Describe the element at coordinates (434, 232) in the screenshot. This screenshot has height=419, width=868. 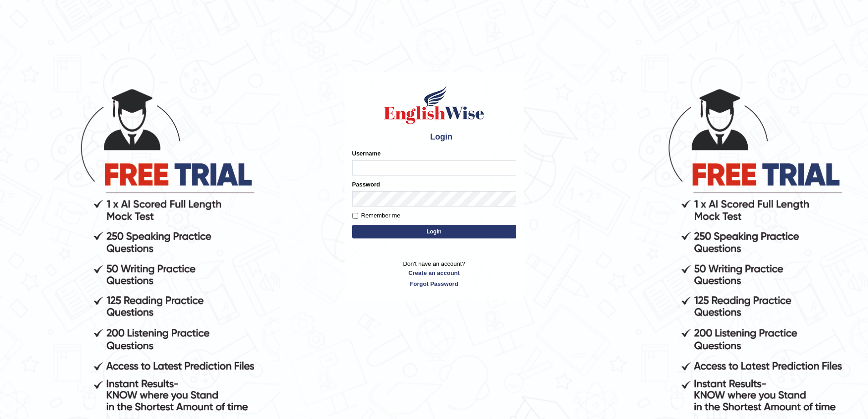
I see `button: Login` at that location.